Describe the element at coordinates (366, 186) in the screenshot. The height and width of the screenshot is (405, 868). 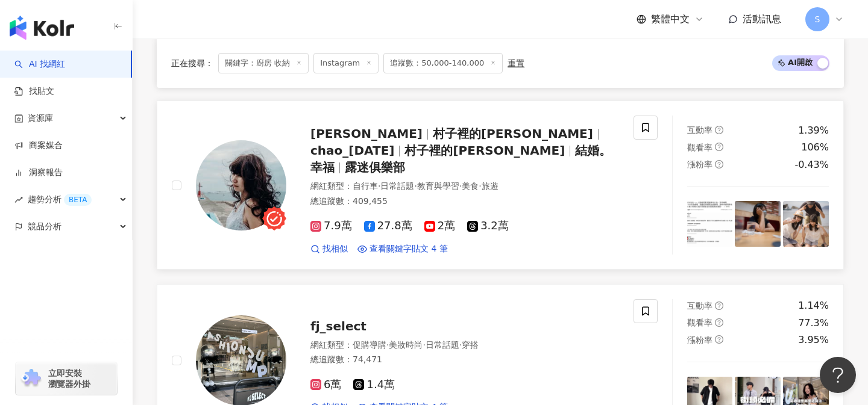
I see `span: 自行車` at that location.